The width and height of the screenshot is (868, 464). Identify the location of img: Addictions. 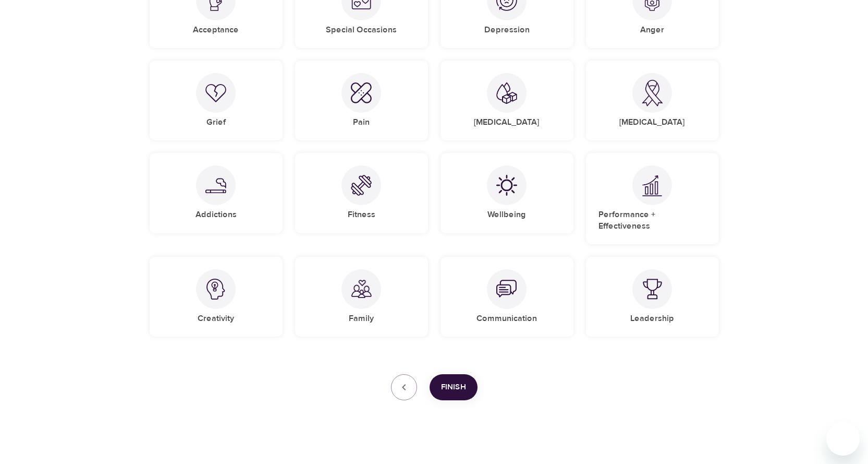
(216, 185).